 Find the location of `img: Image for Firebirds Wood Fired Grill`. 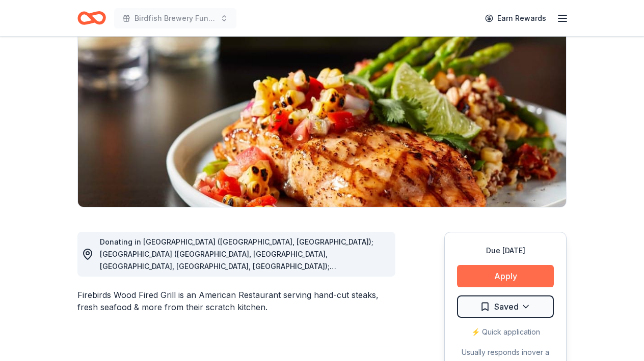

img: Image for Firebirds Wood Fired Grill is located at coordinates (322, 110).